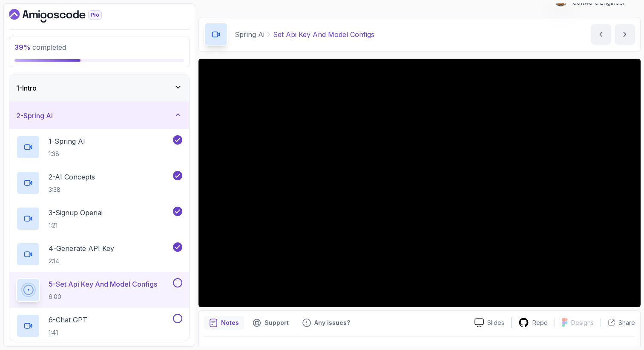  Describe the element at coordinates (67, 154) in the screenshot. I see `p: 1:38` at that location.